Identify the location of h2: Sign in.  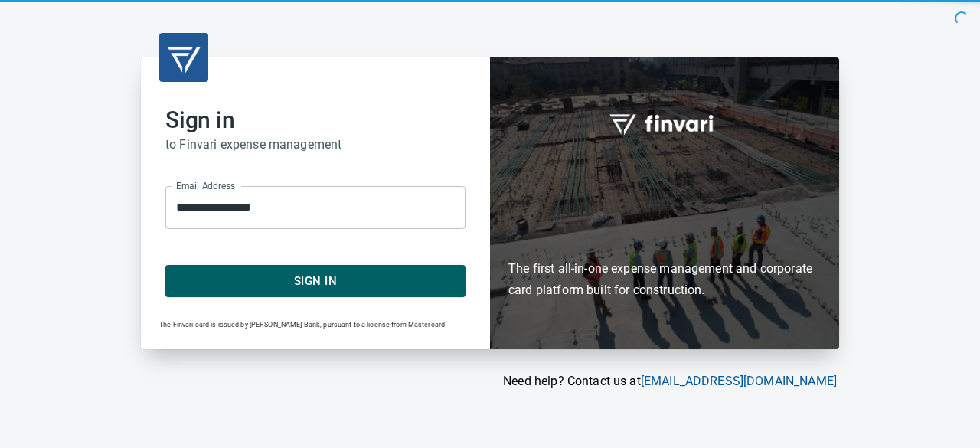
(315, 120).